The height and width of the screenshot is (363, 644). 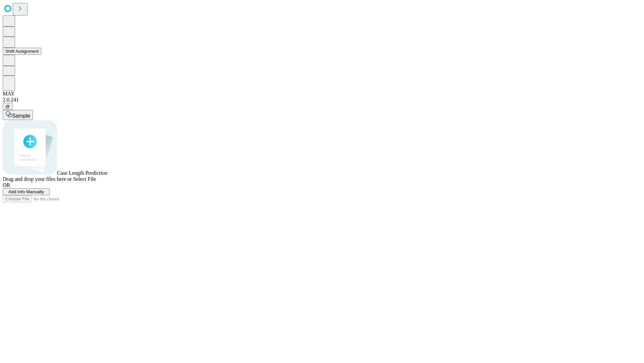 What do you see at coordinates (26, 191) in the screenshot?
I see `button: Add Info Manually` at bounding box center [26, 191].